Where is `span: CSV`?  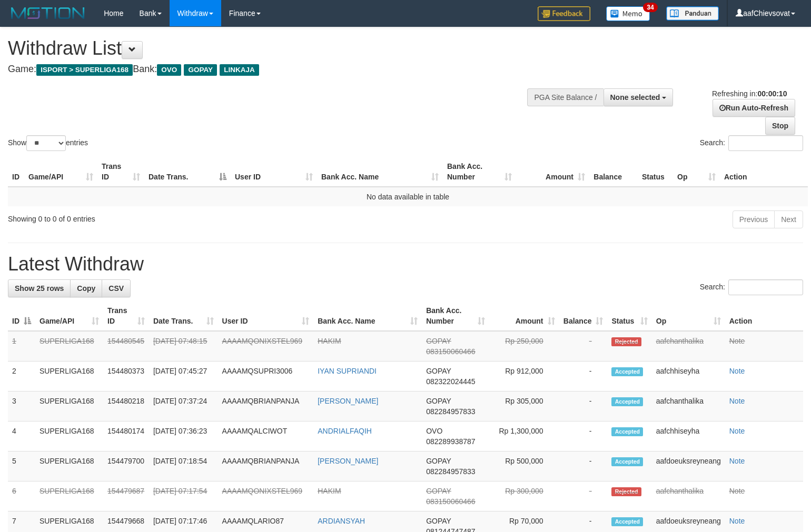 span: CSV is located at coordinates (116, 289).